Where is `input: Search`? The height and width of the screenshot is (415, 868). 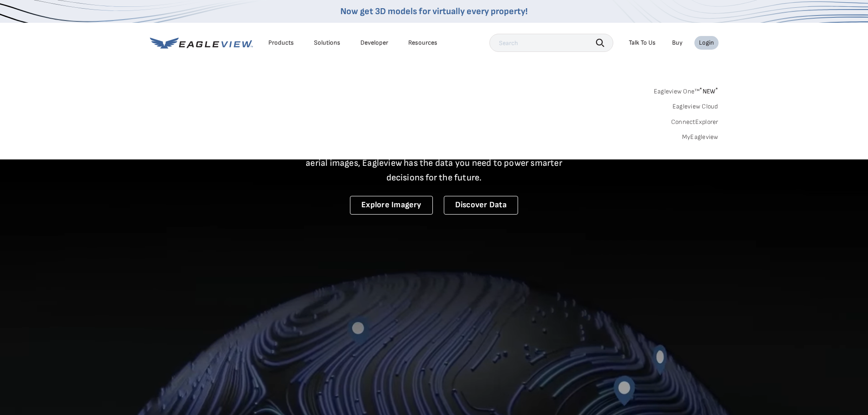 input: Search is located at coordinates (551, 43).